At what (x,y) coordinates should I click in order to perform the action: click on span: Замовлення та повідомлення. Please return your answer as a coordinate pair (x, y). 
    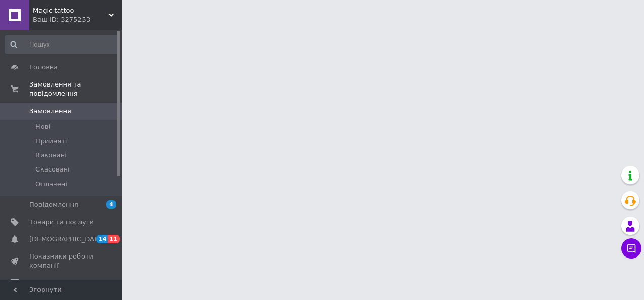
    Looking at the image, I should click on (76, 89).